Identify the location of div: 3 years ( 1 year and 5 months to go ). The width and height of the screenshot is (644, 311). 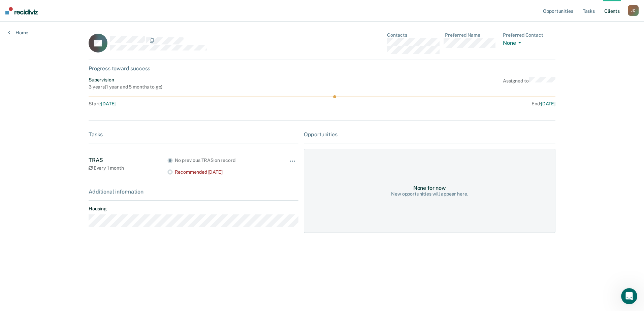
(125, 87).